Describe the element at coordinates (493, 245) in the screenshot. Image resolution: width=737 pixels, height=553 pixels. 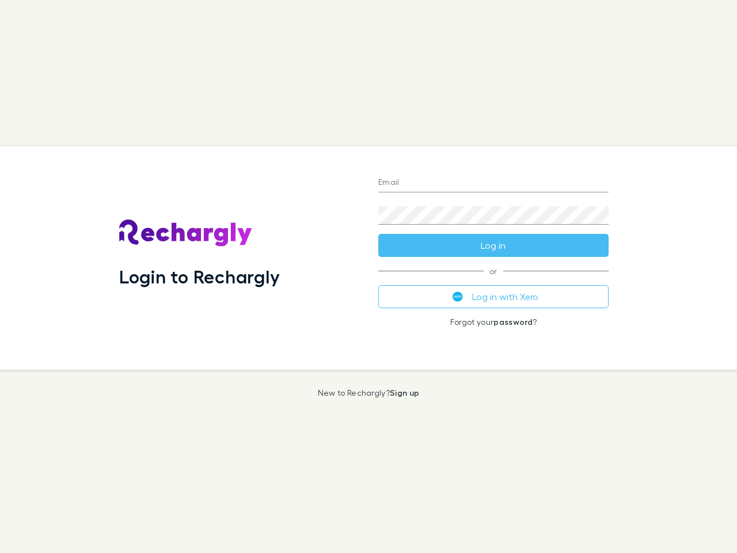
I see `button: Log in` at that location.